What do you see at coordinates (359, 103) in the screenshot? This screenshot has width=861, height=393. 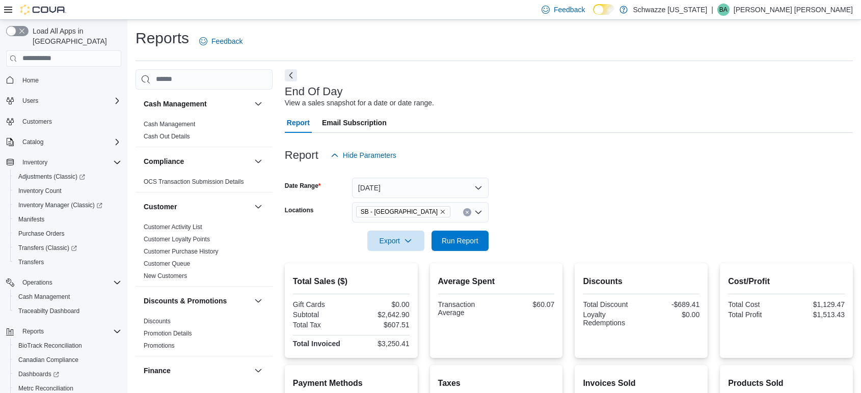 I see `div: View a sales snapshot for a date or date range.` at bounding box center [359, 103].